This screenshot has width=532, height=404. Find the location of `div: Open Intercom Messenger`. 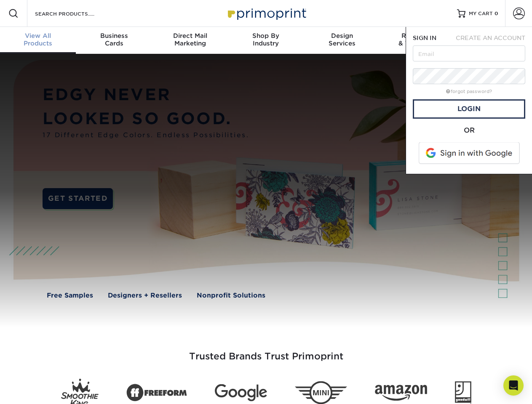

div: Open Intercom Messenger is located at coordinates (513, 385).